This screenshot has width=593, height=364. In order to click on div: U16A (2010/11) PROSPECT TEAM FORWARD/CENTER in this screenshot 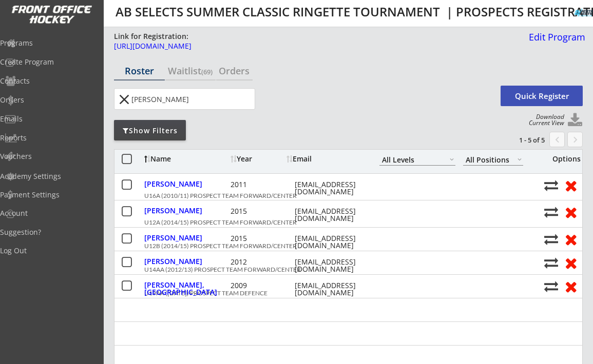, I will do `click(341, 196)`.